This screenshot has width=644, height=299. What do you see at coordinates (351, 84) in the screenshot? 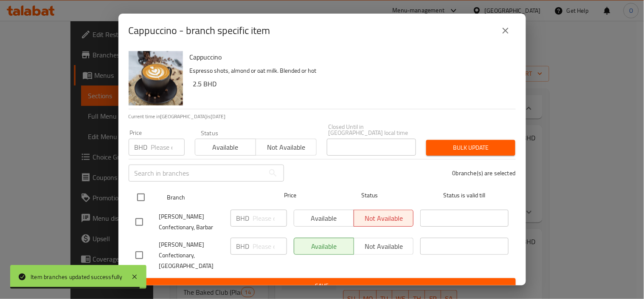
I see `h6: 2.5 BHD` at bounding box center [351, 84].